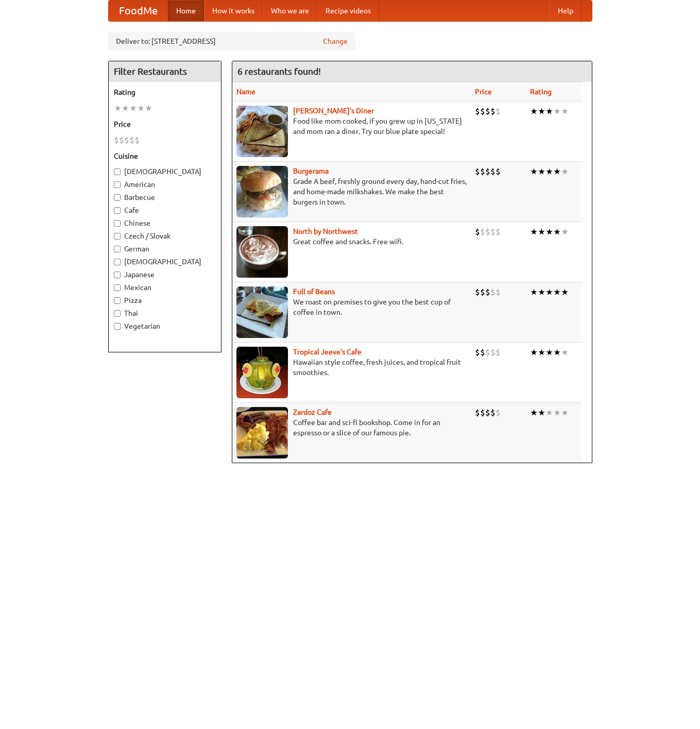 This screenshot has width=700, height=729. I want to click on b: Zardoz Cafe, so click(312, 412).